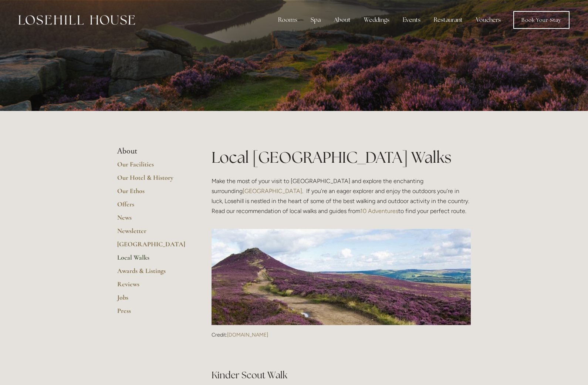 The width and height of the screenshot is (588, 385). I want to click on a: Our Ethos, so click(152, 193).